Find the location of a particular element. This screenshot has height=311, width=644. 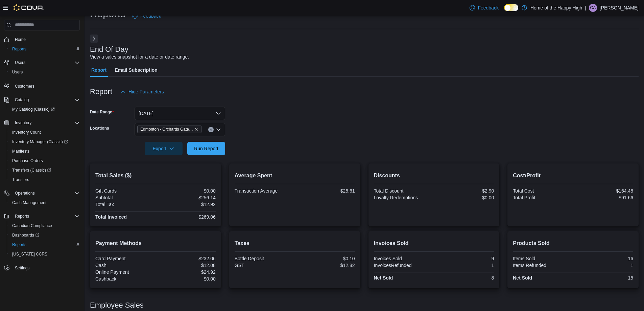

h2: Average Spent is located at coordinates (295, 176).